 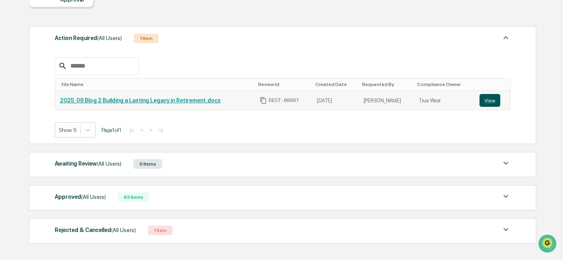 What do you see at coordinates (10, 10) in the screenshot?
I see `img: f2157a4c-a0d3-4daa-907e-bb6f0de503a5-1751232295721` at bounding box center [10, 10].